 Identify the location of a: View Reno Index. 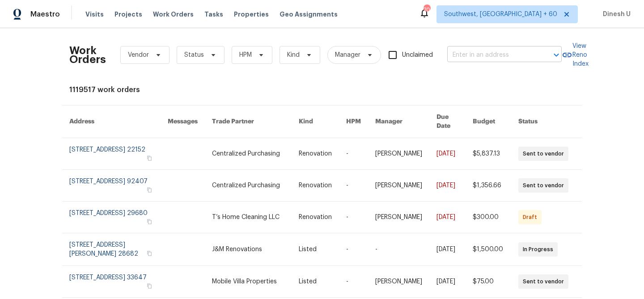
(576, 55).